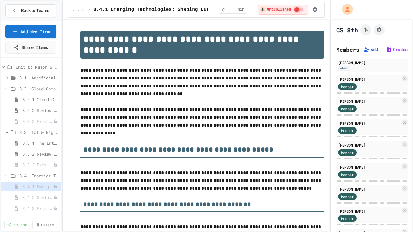 The image size is (413, 232). I want to click on button: Grades, so click(397, 50).